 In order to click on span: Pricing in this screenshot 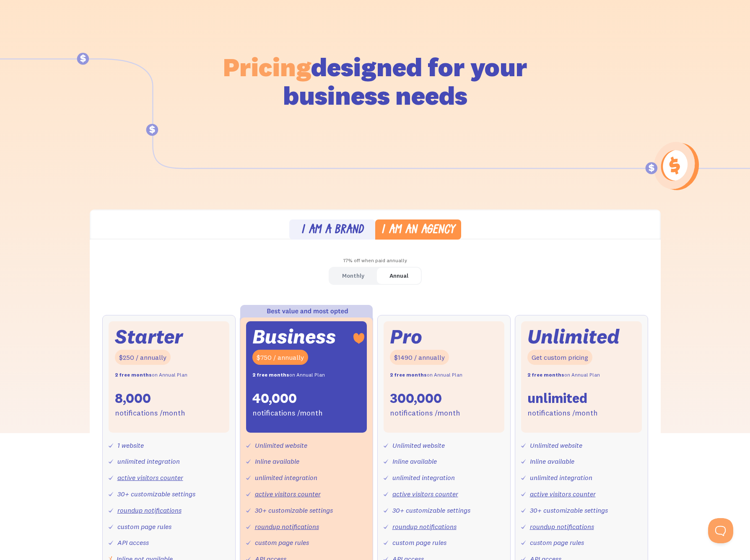, I will do `click(267, 66)`.